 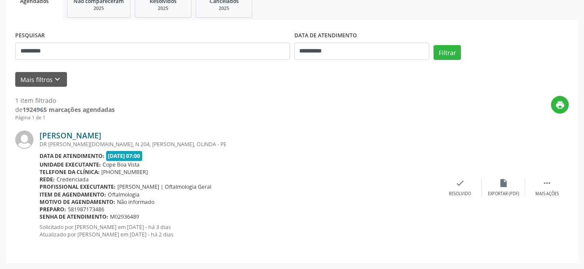 I want to click on span: M02936489, so click(x=124, y=217).